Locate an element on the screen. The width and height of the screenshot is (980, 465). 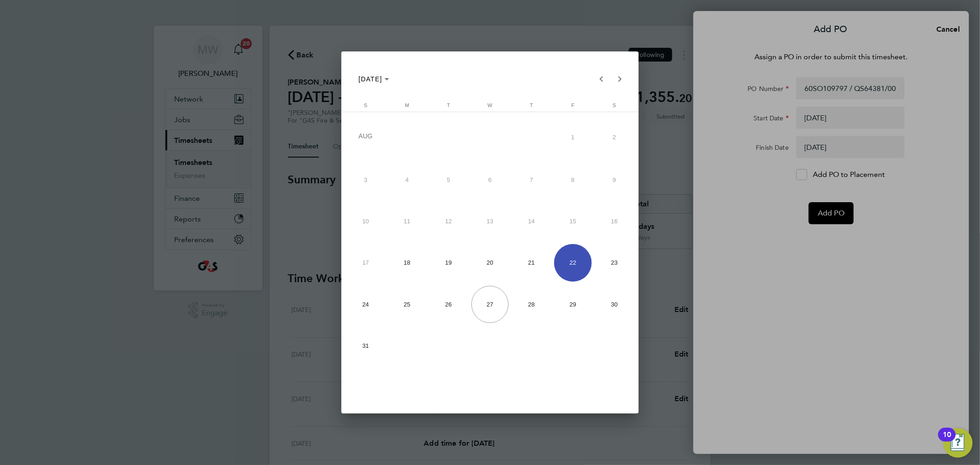
button: August 10, 2025 is located at coordinates (366, 221).